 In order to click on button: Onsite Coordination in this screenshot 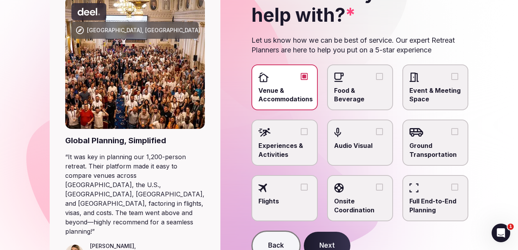, I will do `click(379, 187)`.